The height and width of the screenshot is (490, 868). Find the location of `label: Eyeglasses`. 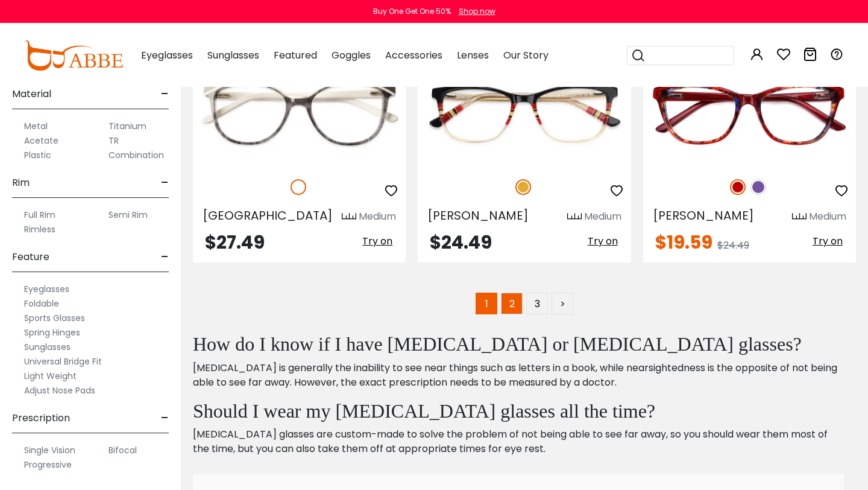

label: Eyeglasses is located at coordinates (46, 289).